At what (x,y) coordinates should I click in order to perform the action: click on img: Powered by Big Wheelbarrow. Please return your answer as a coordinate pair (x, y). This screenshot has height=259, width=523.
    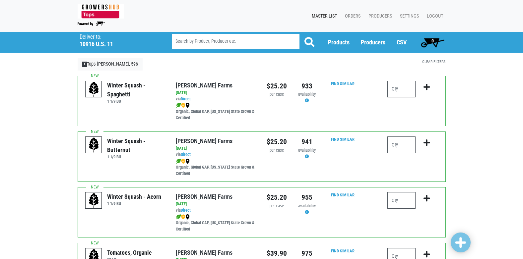
    Looking at the image, I should click on (91, 24).